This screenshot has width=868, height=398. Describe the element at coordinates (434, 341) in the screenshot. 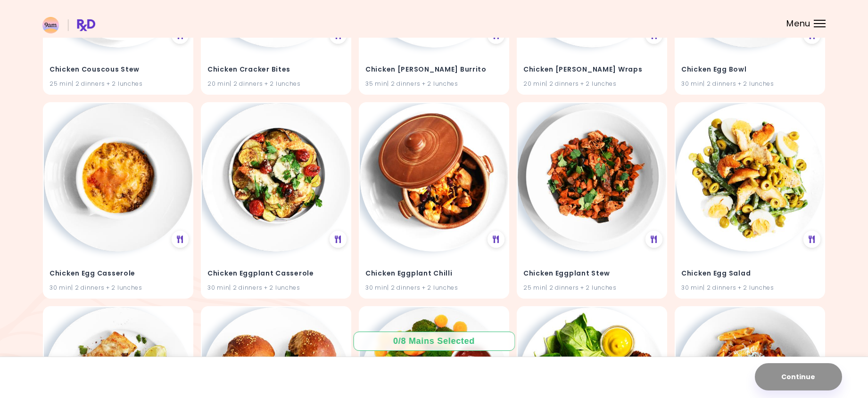

I see `div: 0 / 8 Mains Selected` at that location.